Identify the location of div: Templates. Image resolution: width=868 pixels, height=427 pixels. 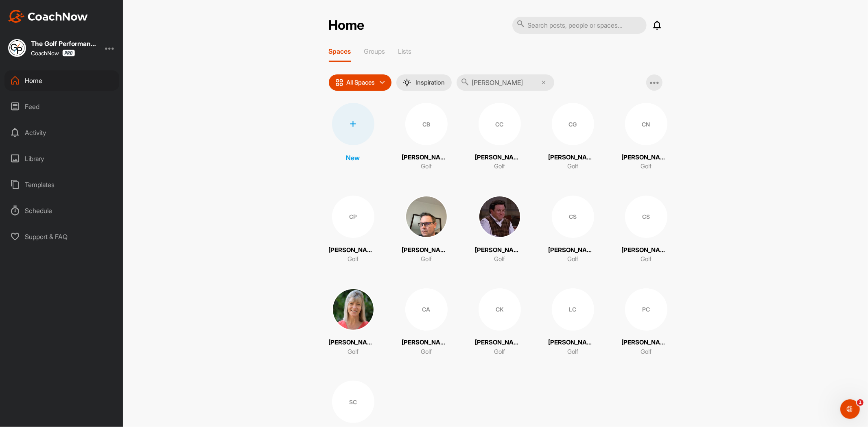
(62, 184).